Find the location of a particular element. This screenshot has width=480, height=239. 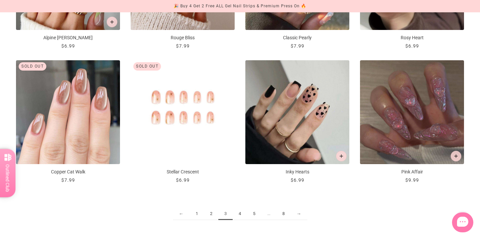

p: Rosy Heart is located at coordinates (412, 38).